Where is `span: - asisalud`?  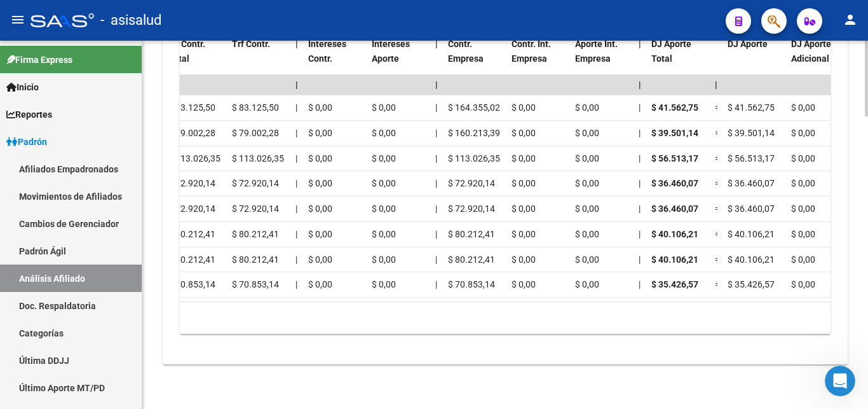
span: - asisalud is located at coordinates (131, 20).